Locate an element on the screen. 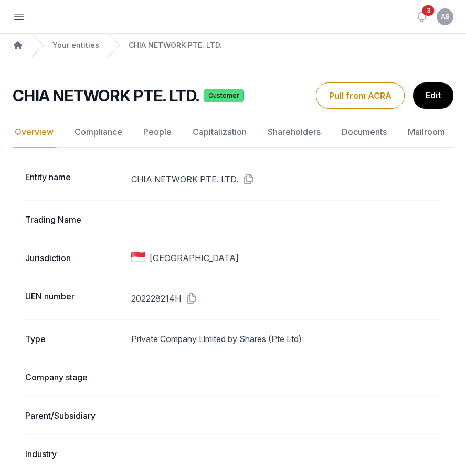 This screenshot has width=466, height=476. span: 3 is located at coordinates (428, 11).